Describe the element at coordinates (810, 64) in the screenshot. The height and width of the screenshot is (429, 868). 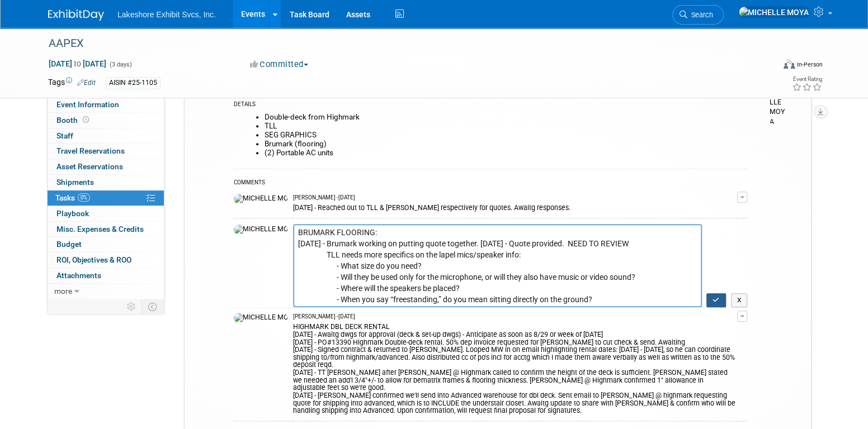
I see `div: In-Person` at that location.